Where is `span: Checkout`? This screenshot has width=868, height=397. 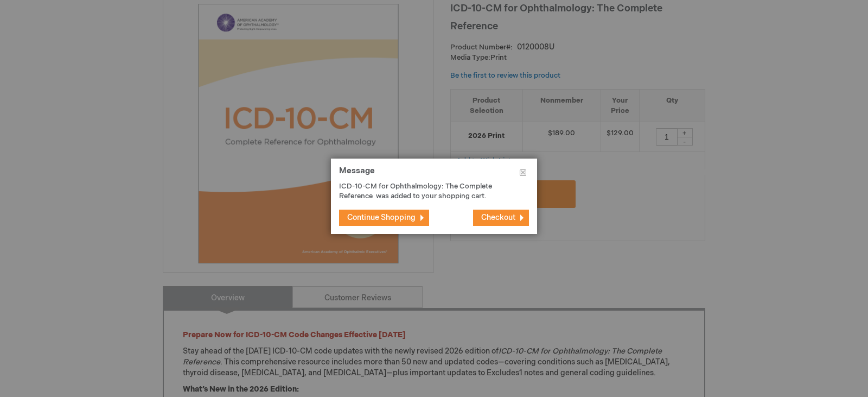
span: Checkout is located at coordinates (498, 217).